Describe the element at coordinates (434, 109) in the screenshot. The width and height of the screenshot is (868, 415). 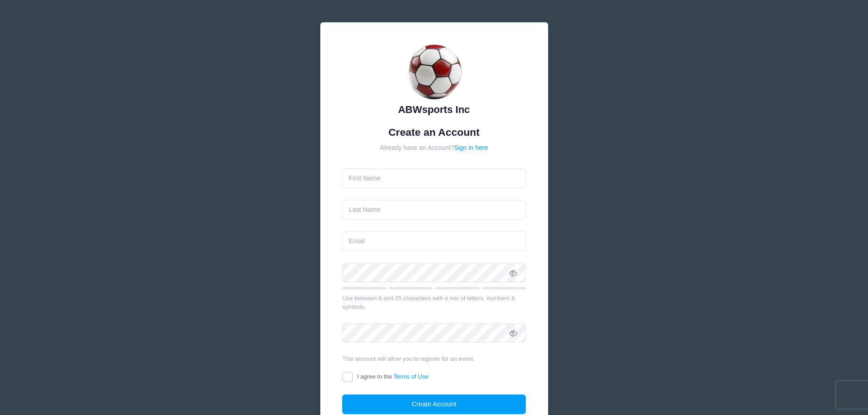
I see `div: ABWsports Inc` at that location.